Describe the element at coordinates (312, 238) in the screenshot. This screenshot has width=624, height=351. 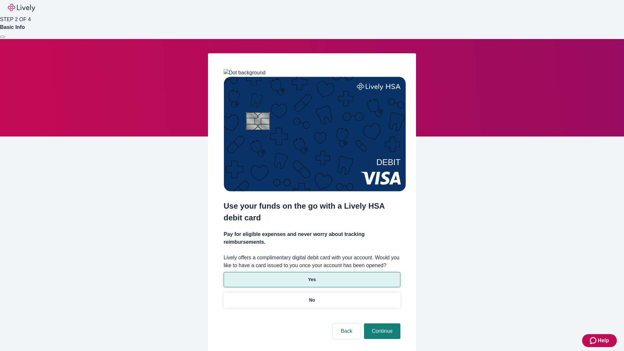
I see `h4: Pay for eligible expenses and never worry about tracking reimbursements.` at that location.